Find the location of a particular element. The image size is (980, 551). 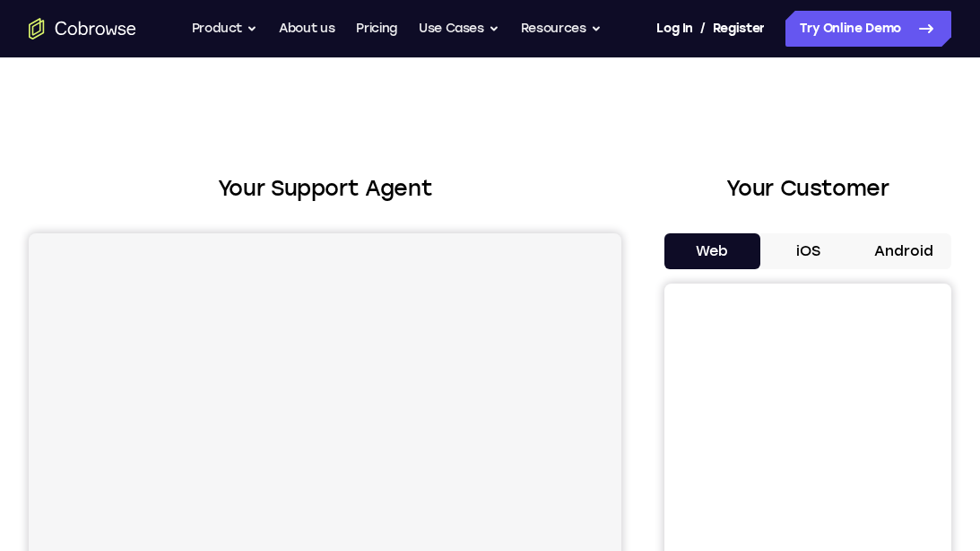

button: Use Cases is located at coordinates (459, 29).